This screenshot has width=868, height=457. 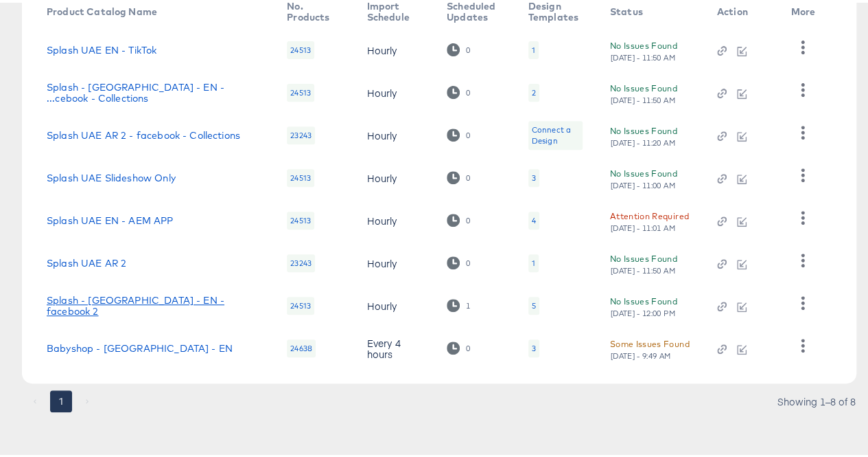 I want to click on div: 4, so click(x=534, y=218).